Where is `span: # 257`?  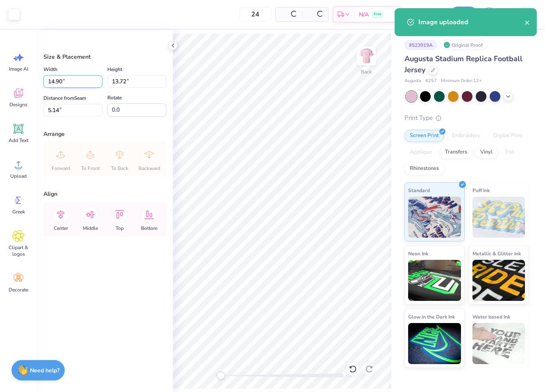 span: # 257 is located at coordinates (432, 80).